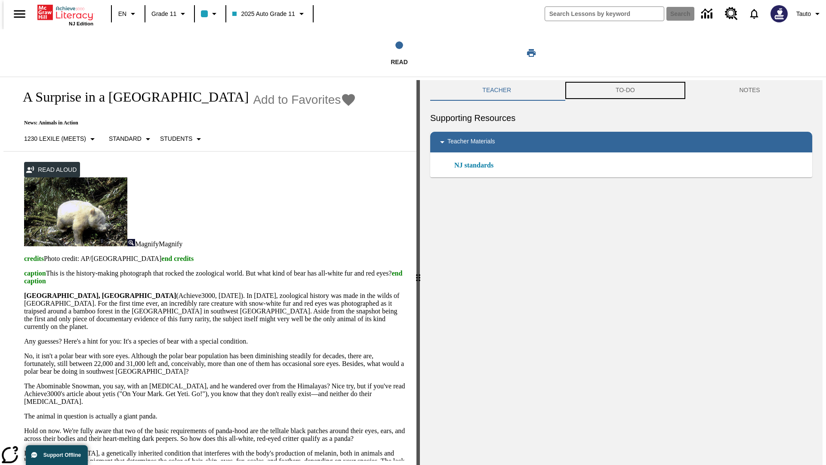 The width and height of the screenshot is (826, 465). I want to click on p: Standard, so click(125, 139).